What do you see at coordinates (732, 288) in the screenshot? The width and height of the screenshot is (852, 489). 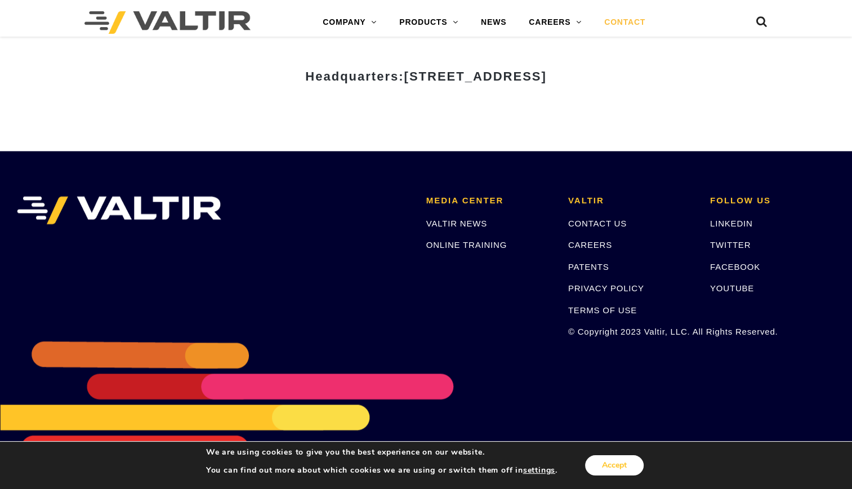 I see `a: YOUTUBE` at bounding box center [732, 288].